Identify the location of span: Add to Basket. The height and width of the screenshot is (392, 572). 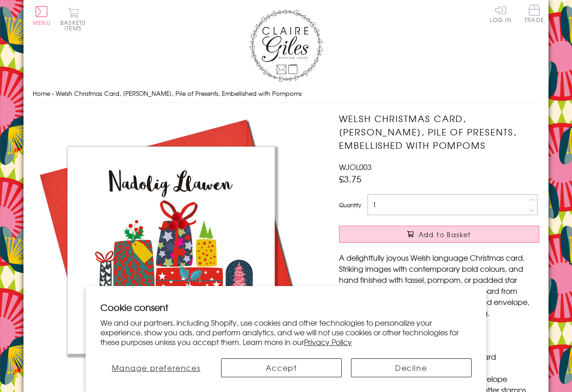
(445, 235).